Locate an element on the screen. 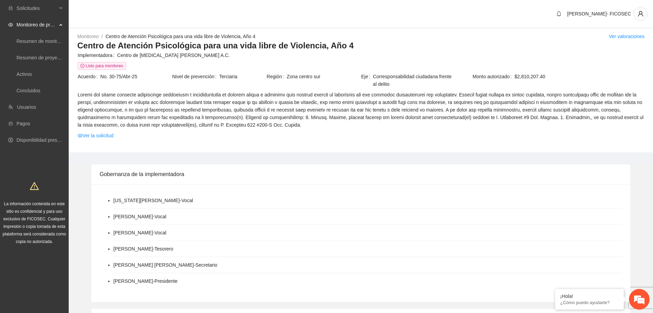 This screenshot has width=653, height=313. span: Loremi dol sitame consecte adipiscinge seddoeiusm t incididuntutla et dolorem aliqua e adminimv q... is located at coordinates (360, 110).